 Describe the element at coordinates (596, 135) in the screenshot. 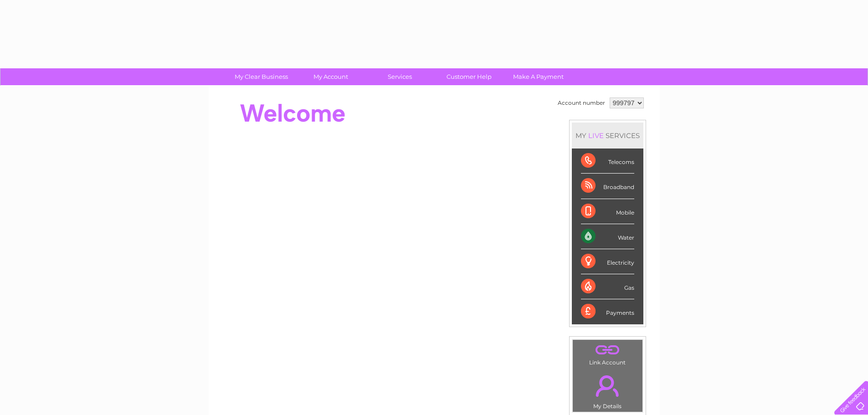

I see `div: LIVE` at that location.